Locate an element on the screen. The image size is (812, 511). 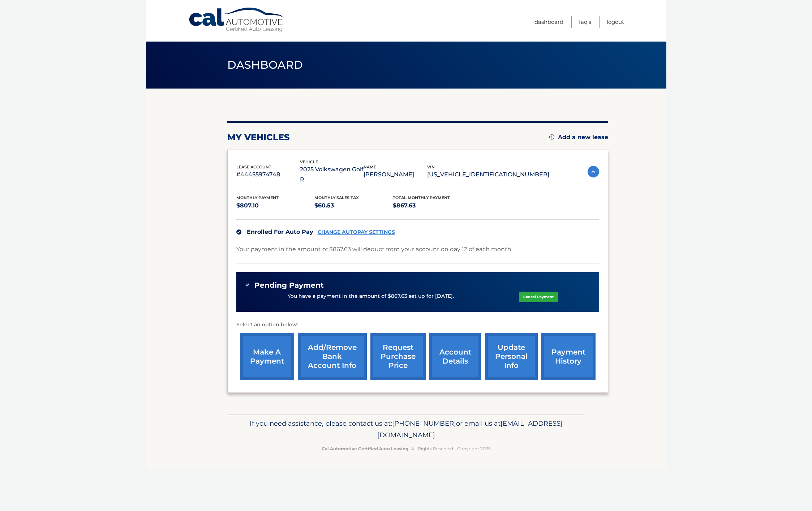
a: payment history is located at coordinates (568, 356).